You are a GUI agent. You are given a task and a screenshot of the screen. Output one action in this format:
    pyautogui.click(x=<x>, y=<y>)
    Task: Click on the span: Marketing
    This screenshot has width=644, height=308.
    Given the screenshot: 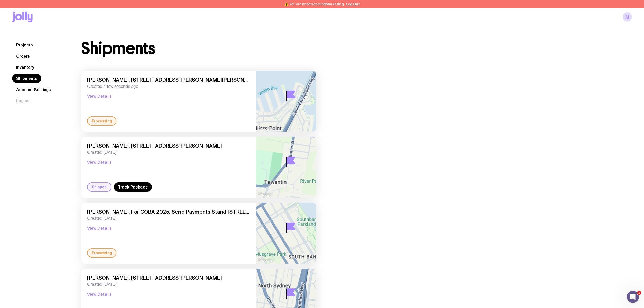 What is the action you would take?
    pyautogui.click(x=335, y=4)
    